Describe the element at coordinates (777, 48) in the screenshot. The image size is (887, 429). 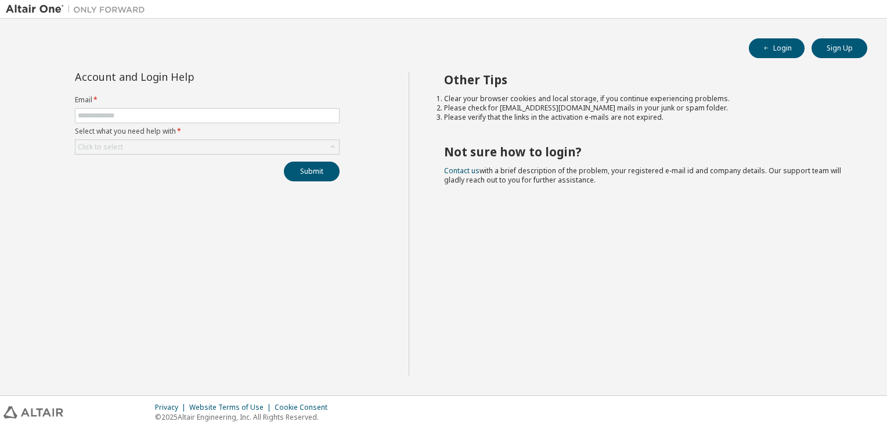
I see `button: Login` at that location.